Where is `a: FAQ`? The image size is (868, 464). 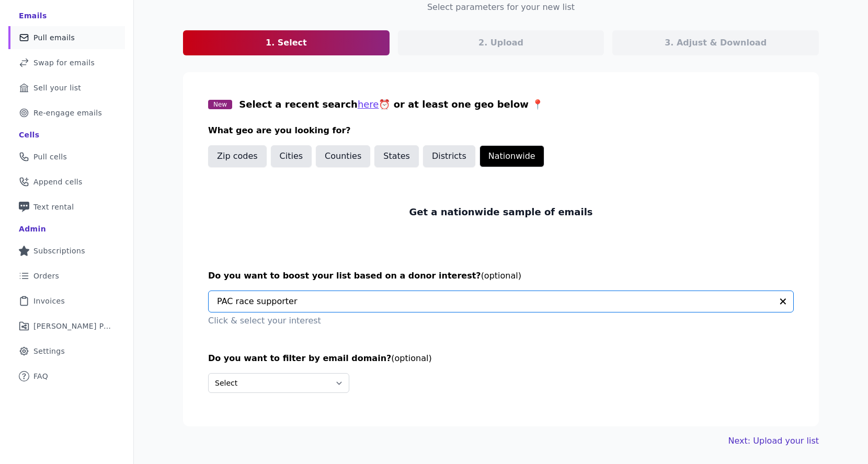
a: FAQ is located at coordinates (67, 376).